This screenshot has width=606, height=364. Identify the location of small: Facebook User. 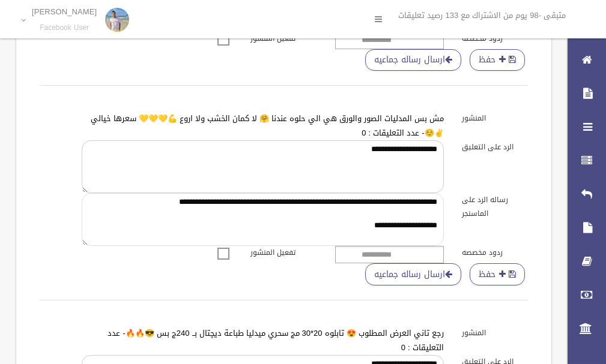
(64, 27).